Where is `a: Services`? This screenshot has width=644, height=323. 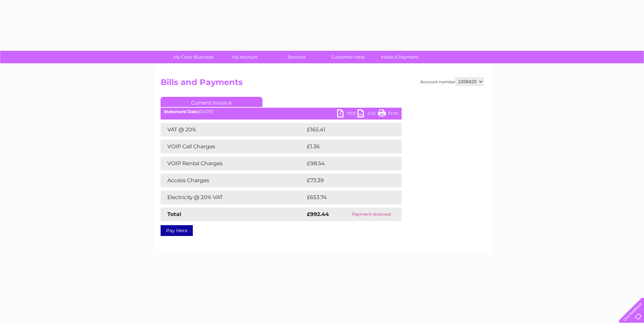
a: Services is located at coordinates (296, 57).